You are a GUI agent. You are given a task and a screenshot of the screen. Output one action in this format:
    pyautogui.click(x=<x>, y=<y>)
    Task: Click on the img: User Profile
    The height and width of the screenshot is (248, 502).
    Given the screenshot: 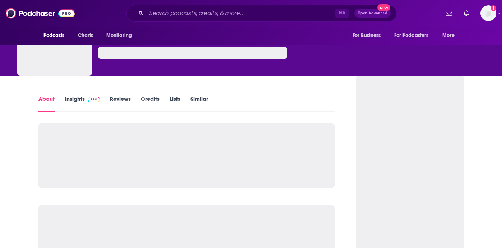 What is the action you would take?
    pyautogui.click(x=488, y=13)
    